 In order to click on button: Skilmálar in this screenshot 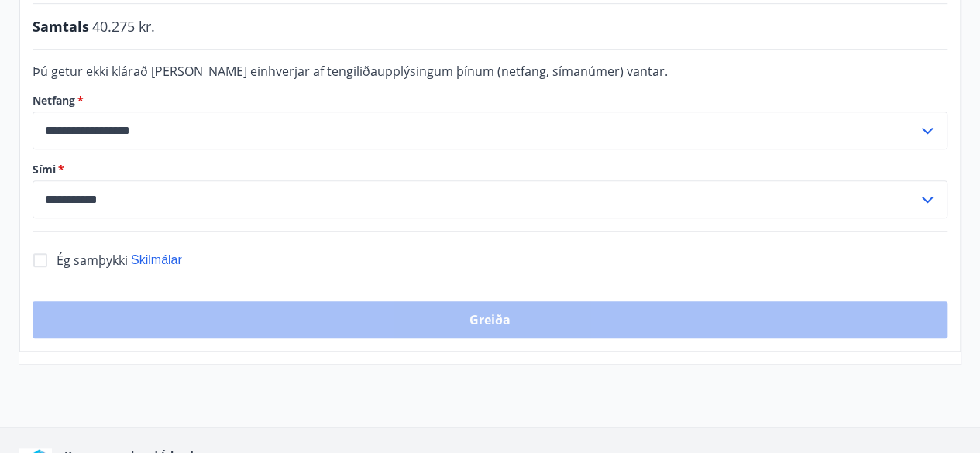, I will do `click(157, 261)`.